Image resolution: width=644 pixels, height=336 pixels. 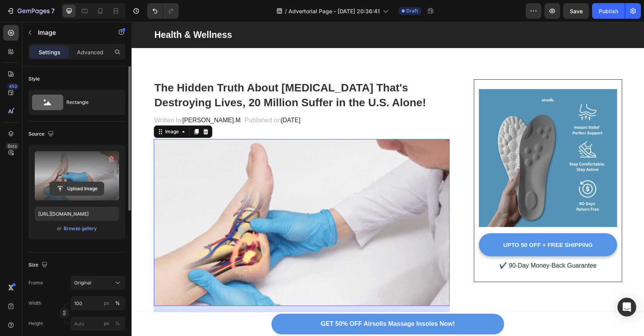 I want to click on div: Browse gallery, so click(x=80, y=229).